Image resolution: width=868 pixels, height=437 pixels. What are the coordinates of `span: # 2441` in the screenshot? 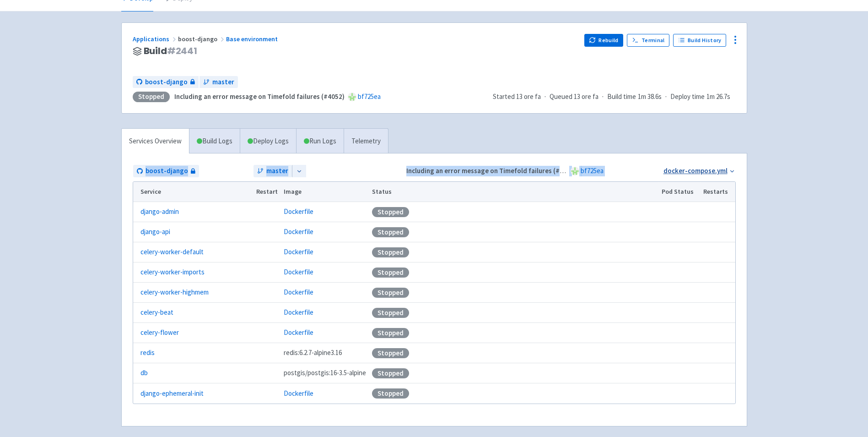 It's located at (182, 51).